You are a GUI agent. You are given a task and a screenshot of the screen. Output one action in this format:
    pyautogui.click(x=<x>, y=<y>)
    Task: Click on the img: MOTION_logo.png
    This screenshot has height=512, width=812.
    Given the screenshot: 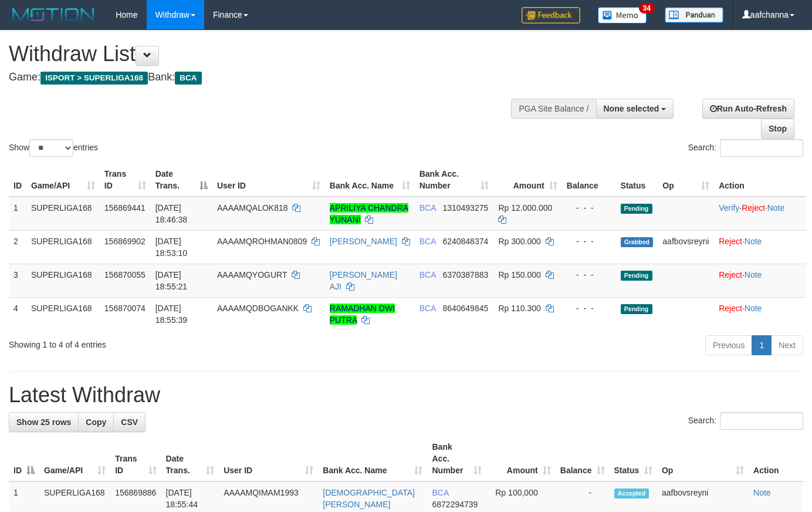 What is the action you would take?
    pyautogui.click(x=53, y=15)
    